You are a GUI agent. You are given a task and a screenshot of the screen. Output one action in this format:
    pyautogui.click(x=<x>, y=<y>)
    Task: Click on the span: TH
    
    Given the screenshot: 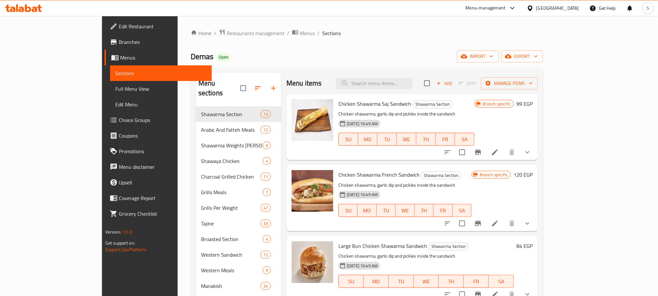 What is the action you would take?
    pyautogui.click(x=426, y=139)
    